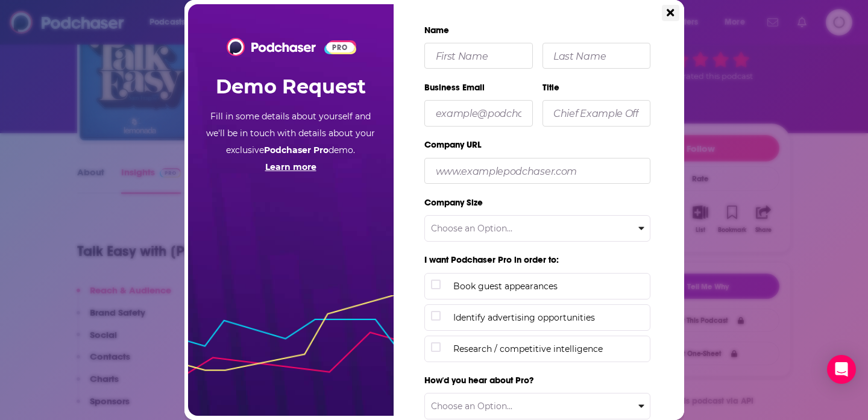 Image resolution: width=868 pixels, height=420 pixels. I want to click on label: Business Email, so click(479, 88).